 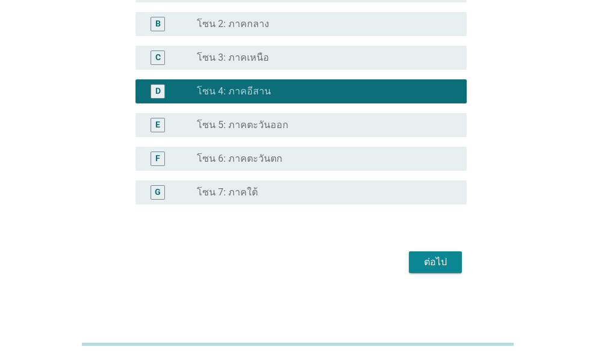 I want to click on div: ต่อไป, so click(x=435, y=262).